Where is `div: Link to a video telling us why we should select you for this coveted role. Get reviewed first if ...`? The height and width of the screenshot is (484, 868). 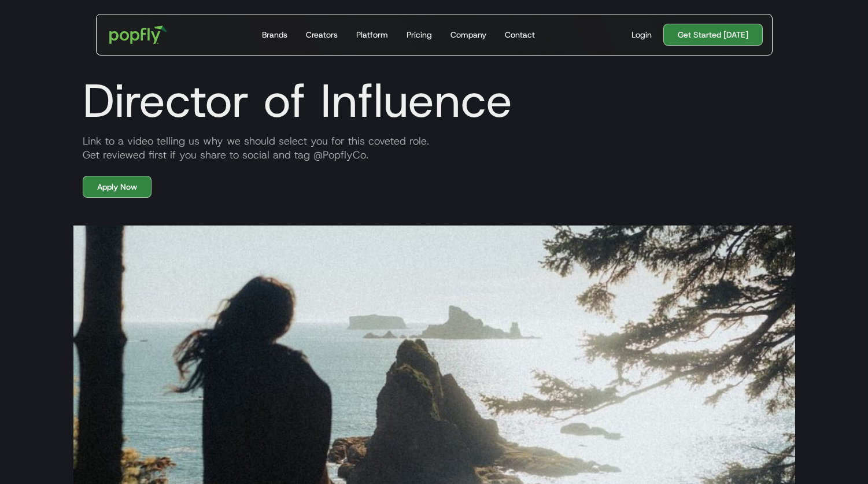 div: Link to a video telling us why we should select you for this coveted role. Get reviewed first if ... is located at coordinates (434, 148).